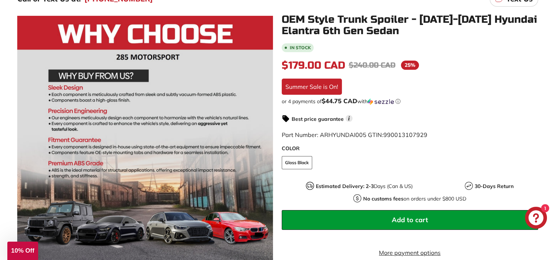  Describe the element at coordinates (23, 251) in the screenshot. I see `div: 10% Off` at that location.